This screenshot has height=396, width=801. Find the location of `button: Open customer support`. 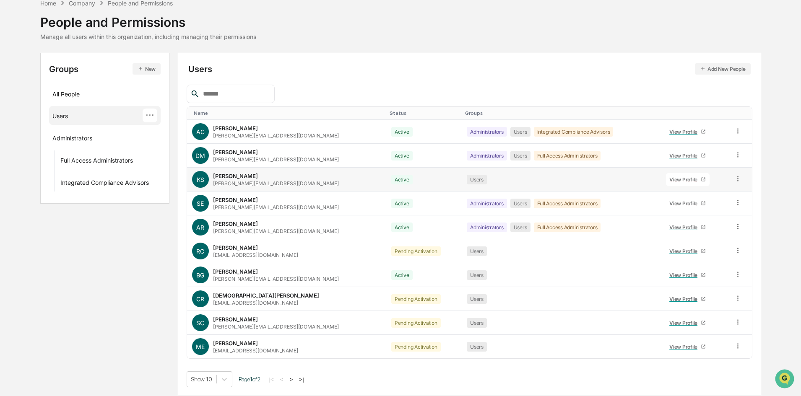

button: Open customer support is located at coordinates (10, 10).